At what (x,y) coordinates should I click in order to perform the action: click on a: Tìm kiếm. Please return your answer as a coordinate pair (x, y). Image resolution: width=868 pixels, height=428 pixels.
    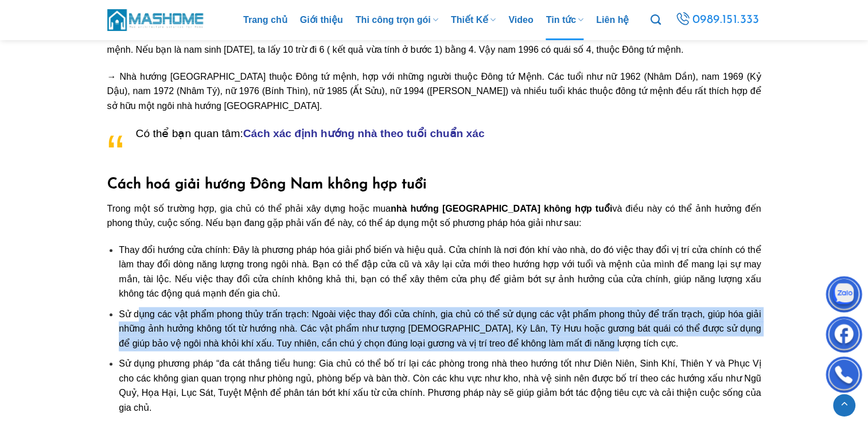
    Looking at the image, I should click on (656, 20).